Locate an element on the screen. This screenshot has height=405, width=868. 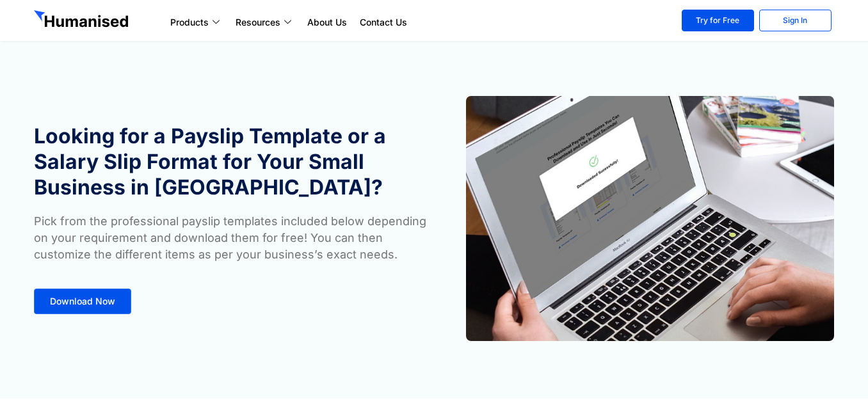
a: Download Now is located at coordinates (83, 302).